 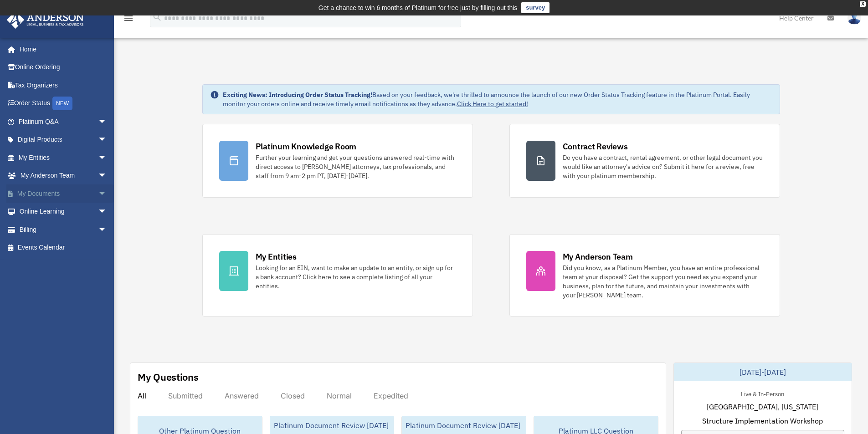 What do you see at coordinates (862, 4) in the screenshot?
I see `div: close` at bounding box center [862, 4].